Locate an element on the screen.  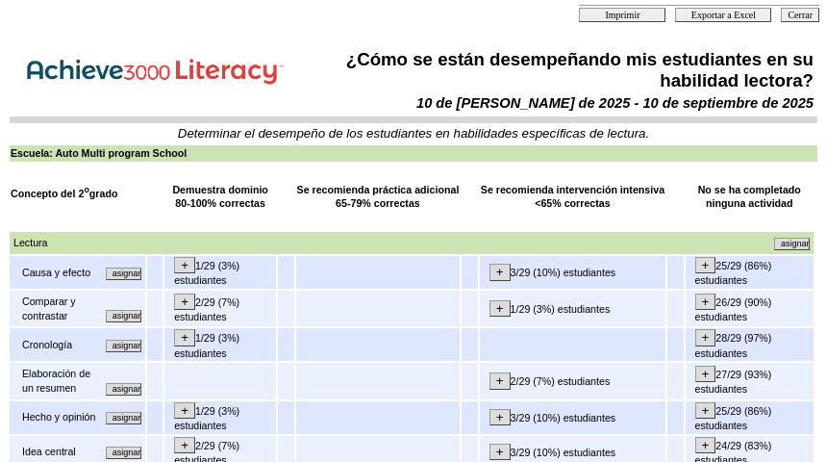
td: Escuela: Auto Multi program School is located at coordinates (414, 153).